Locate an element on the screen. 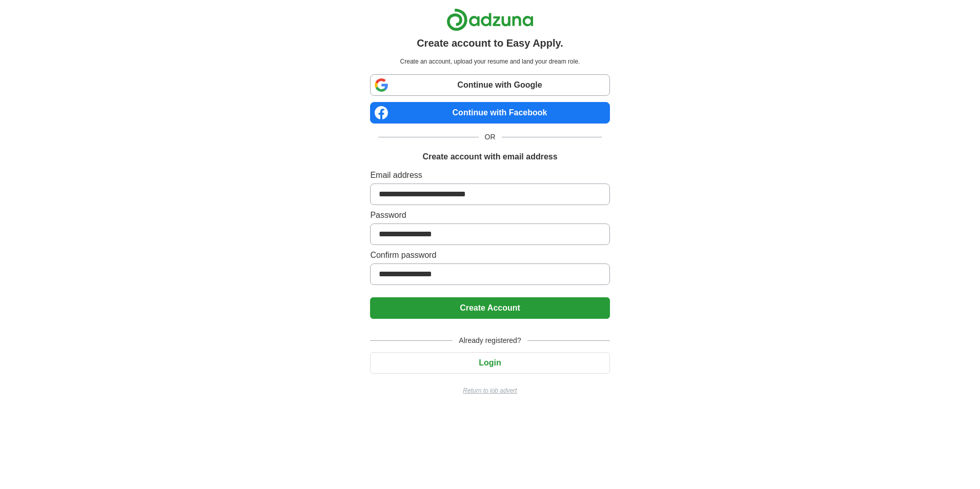  a: Login is located at coordinates (489, 362).